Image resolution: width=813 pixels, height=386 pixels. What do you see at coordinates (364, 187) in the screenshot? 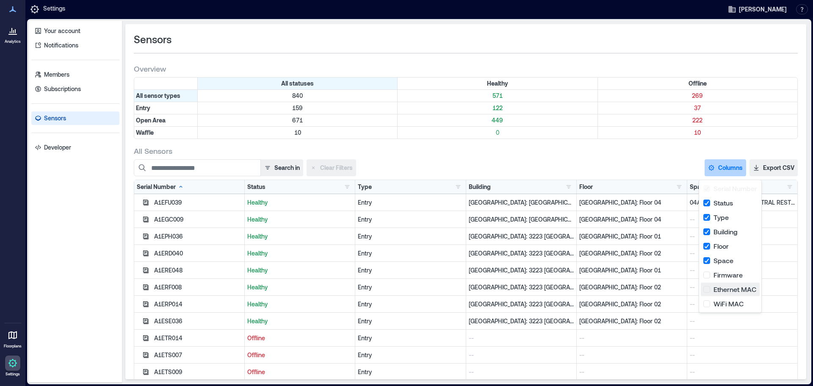
I see `div: Type` at bounding box center [364, 187].